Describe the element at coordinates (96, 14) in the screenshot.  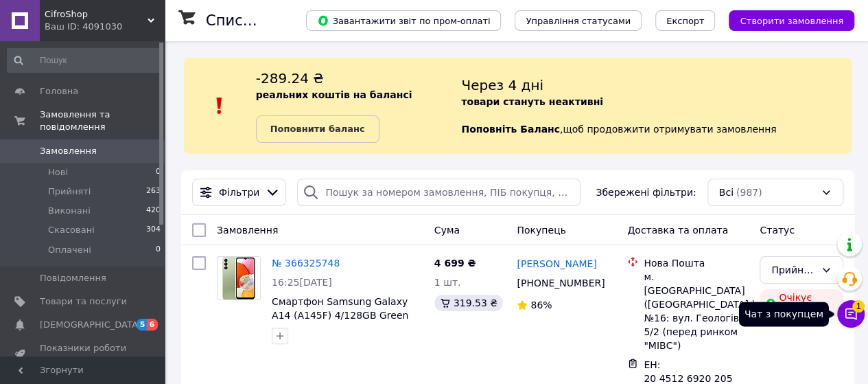
I see `span: CifroShop` at that location.